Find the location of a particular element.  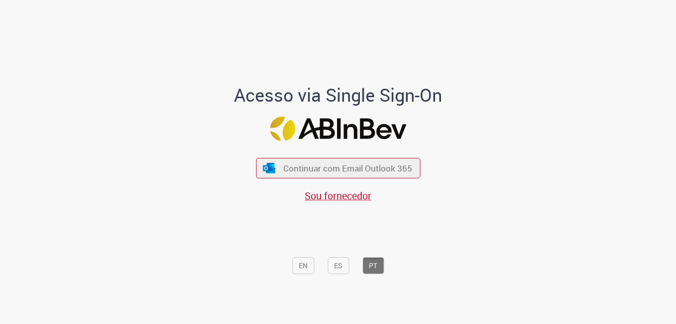

button: EN is located at coordinates (303, 266).